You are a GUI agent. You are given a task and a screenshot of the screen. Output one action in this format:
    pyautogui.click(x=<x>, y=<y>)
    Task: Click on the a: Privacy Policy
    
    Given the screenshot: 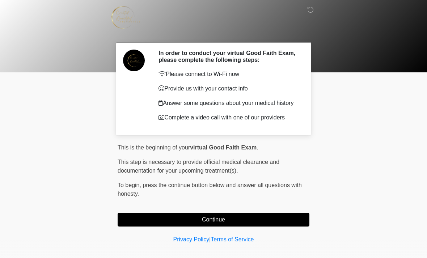 What is the action you would take?
    pyautogui.click(x=191, y=239)
    